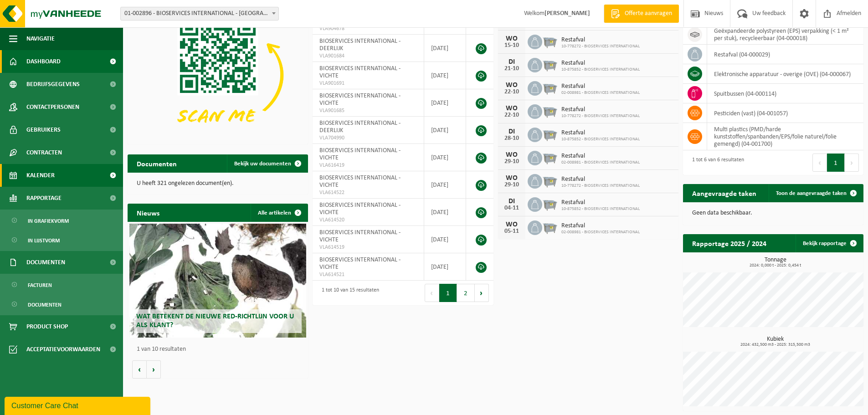  What do you see at coordinates (48, 221) in the screenshot?
I see `span: In grafiekvorm` at bounding box center [48, 221].